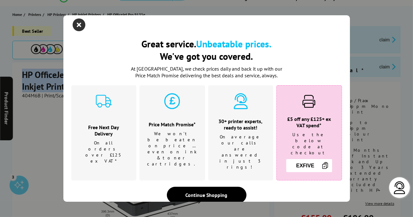 This screenshot has width=413, height=217. I want to click on h3: Price Match Promise*, so click(172, 125).